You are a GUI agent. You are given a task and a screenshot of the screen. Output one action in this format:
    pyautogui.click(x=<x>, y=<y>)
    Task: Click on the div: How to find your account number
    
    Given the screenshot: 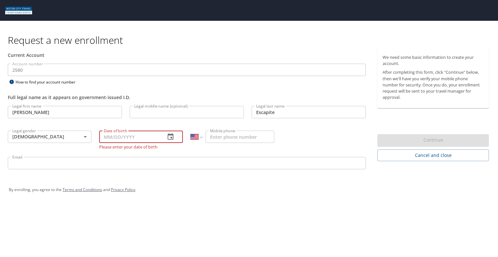 What is the action you would take?
    pyautogui.click(x=48, y=82)
    